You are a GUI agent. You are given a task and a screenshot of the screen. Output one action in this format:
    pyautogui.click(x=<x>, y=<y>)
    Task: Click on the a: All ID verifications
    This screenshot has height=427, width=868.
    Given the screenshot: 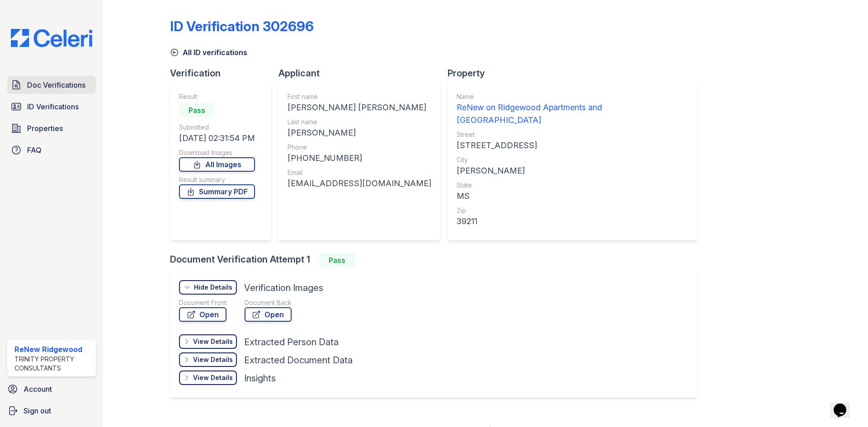 What is the action you would take?
    pyautogui.click(x=208, y=52)
    